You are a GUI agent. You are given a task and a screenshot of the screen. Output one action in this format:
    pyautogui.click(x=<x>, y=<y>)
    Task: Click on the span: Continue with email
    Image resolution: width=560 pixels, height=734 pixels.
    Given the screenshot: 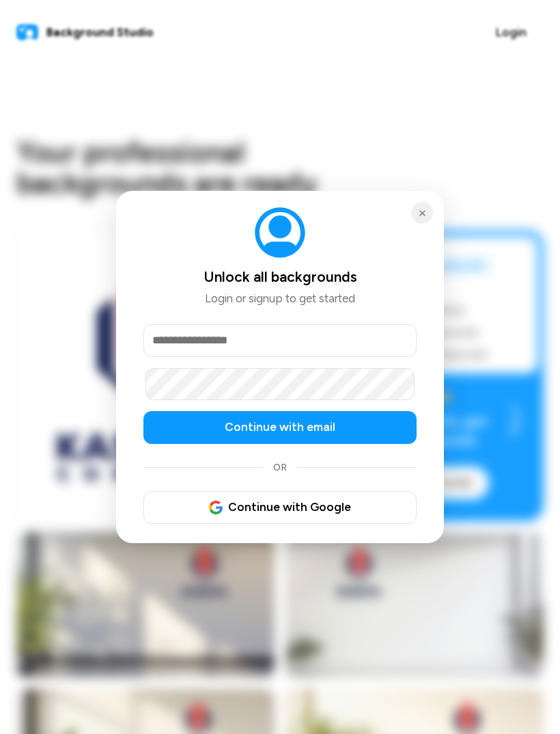 What is the action you would take?
    pyautogui.click(x=280, y=427)
    